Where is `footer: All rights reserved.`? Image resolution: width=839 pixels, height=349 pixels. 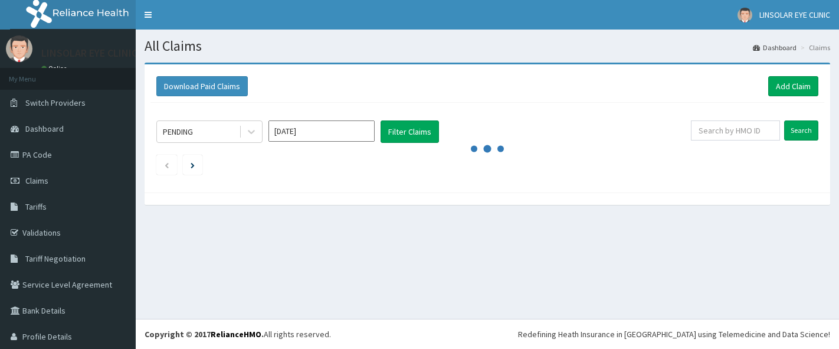
footer: All rights reserved. is located at coordinates (487, 333).